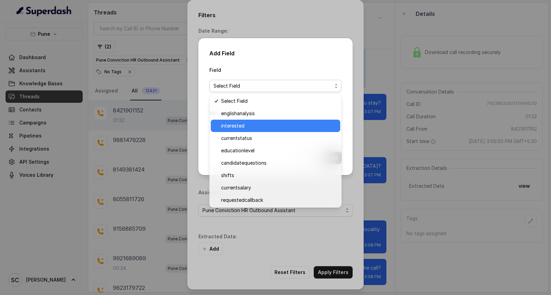 This screenshot has height=295, width=551. Describe the element at coordinates (278, 151) in the screenshot. I see `span: educationlevel` at that location.